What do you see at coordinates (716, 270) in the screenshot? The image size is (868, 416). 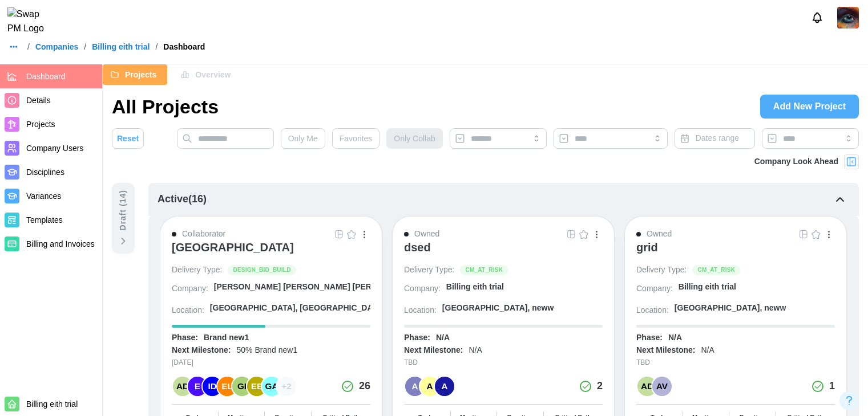 I see `span: CM_AT_RISK` at bounding box center [716, 270].